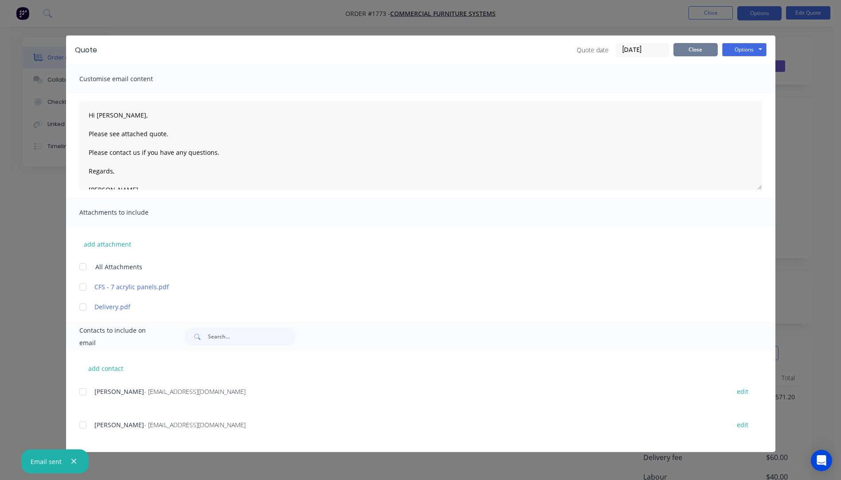  I want to click on a: CFS - 7 acrylic panels.pdf, so click(408, 286).